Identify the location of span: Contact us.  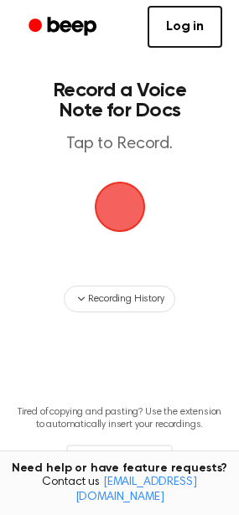
(119, 490).